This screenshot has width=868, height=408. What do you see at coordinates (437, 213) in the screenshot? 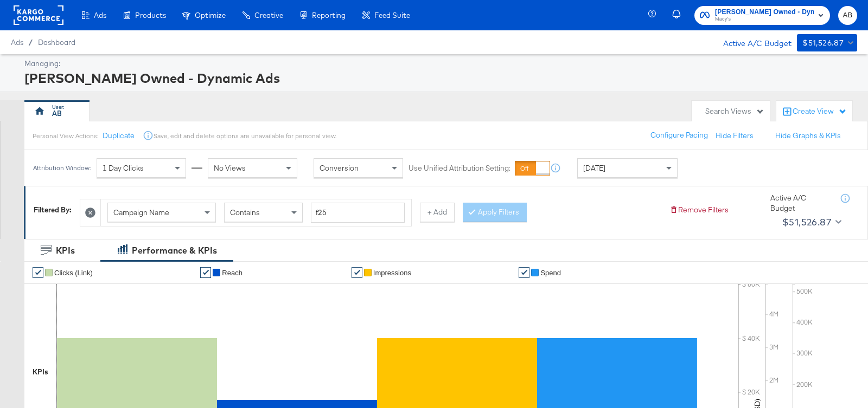
I see `button: + Add` at bounding box center [437, 213].